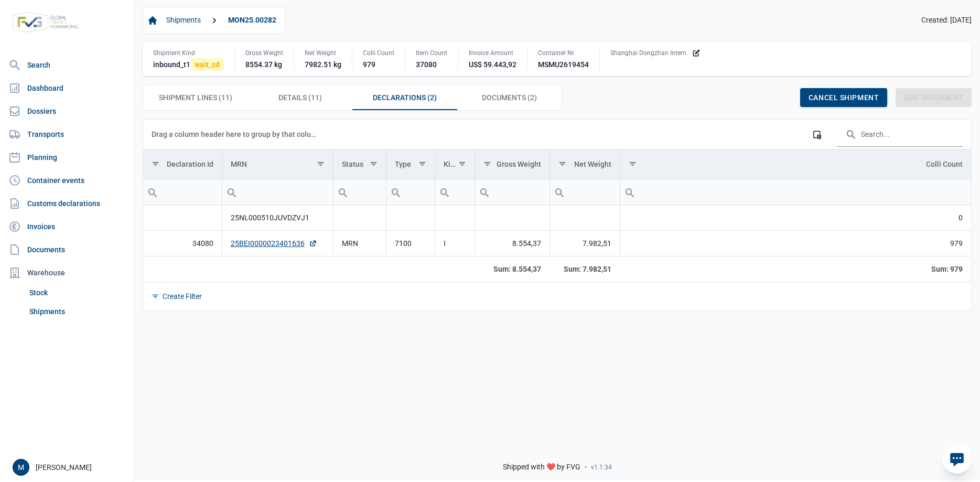 The image size is (980, 482). What do you see at coordinates (207, 65) in the screenshot?
I see `span: wait_cd` at bounding box center [207, 65].